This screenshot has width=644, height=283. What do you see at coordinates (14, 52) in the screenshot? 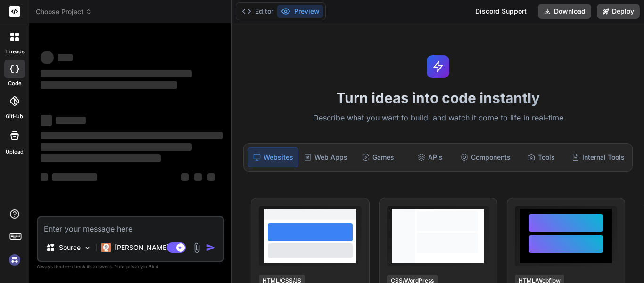
I see `label: threads` at bounding box center [14, 52].